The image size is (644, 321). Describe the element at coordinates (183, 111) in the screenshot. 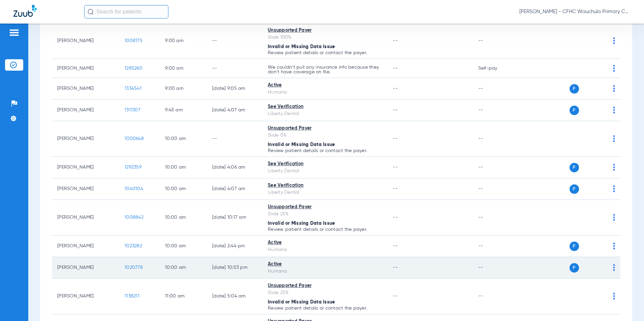

I see `td: 9:45 AM` at that location.